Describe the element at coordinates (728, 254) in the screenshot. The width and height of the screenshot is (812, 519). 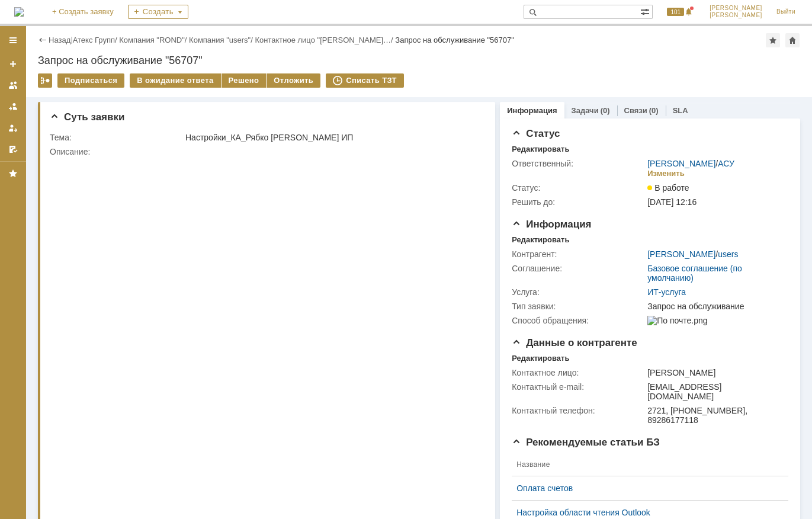
I see `a: users` at that location.